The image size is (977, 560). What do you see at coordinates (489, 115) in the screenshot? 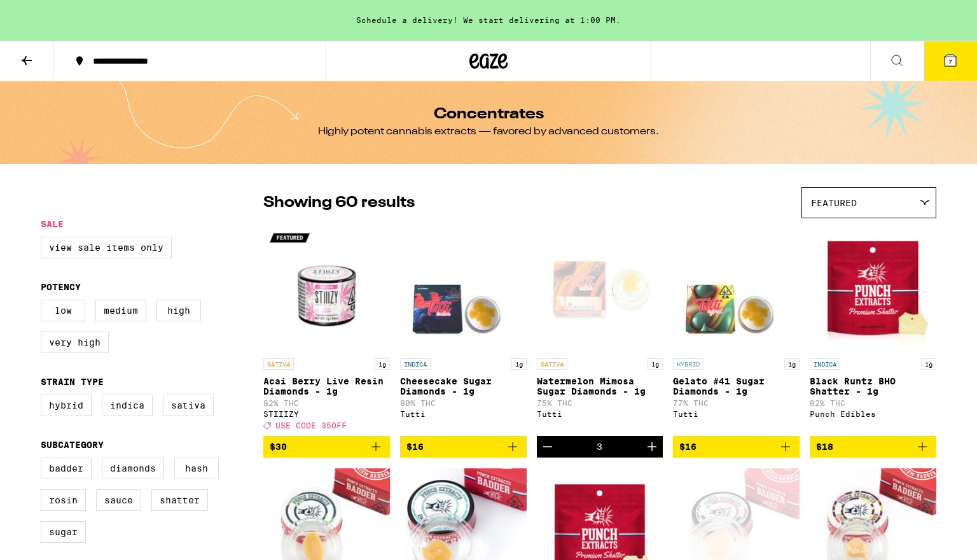
I see `h1: Concentrates` at bounding box center [489, 115].